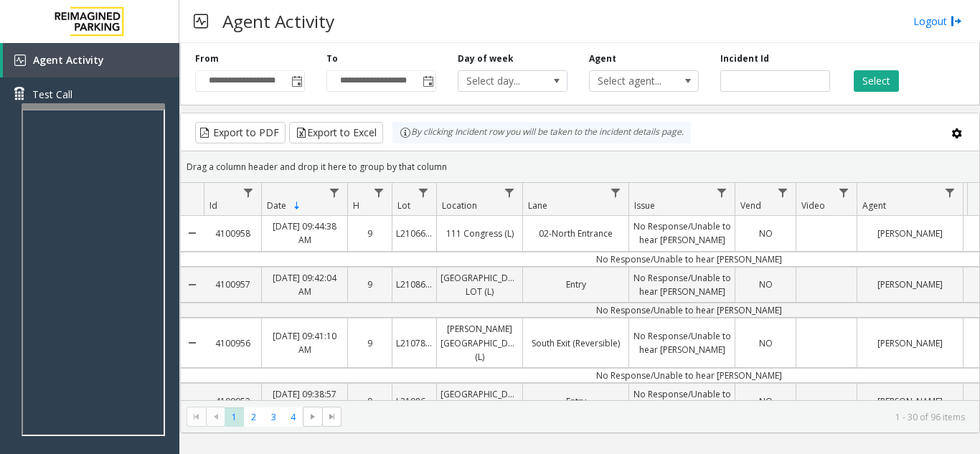 The width and height of the screenshot is (980, 454). What do you see at coordinates (276, 205) in the screenshot?
I see `span: Date` at bounding box center [276, 205].